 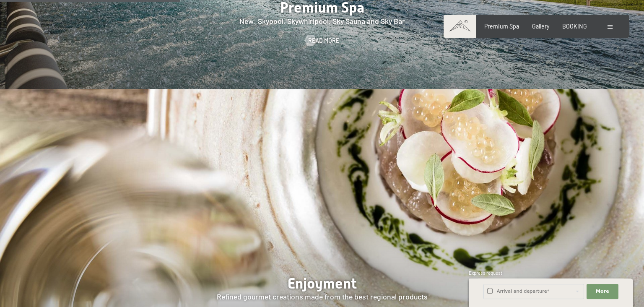 What do you see at coordinates (501, 26) in the screenshot?
I see `span: Premium Spa` at bounding box center [501, 26].